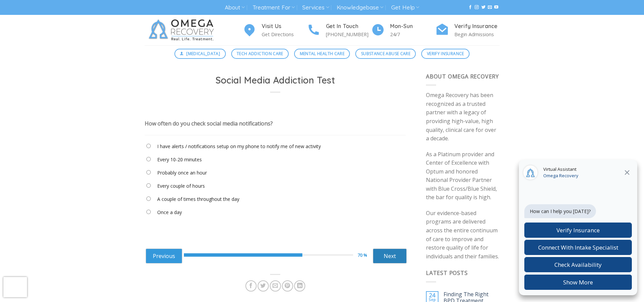  Describe the element at coordinates (322, 53) in the screenshot. I see `a: Mental Health Care` at that location.